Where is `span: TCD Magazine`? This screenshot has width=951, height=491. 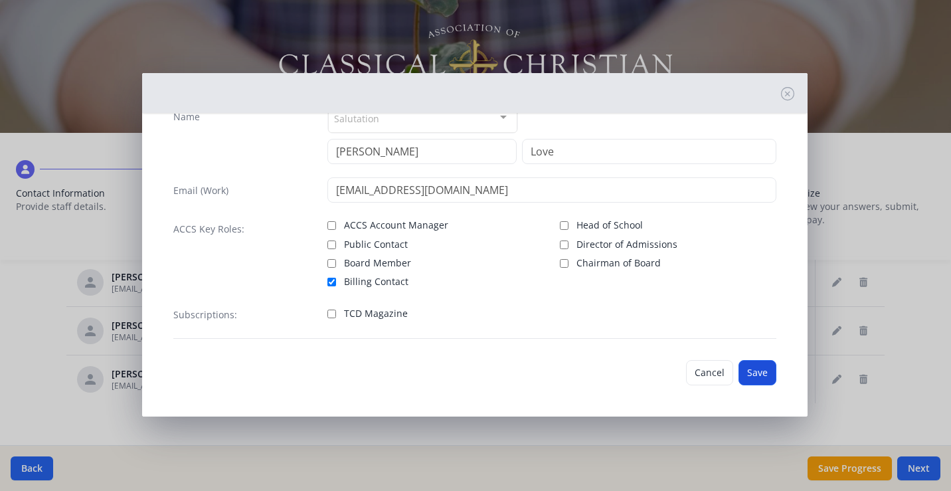 span: TCD Magazine is located at coordinates (376, 314).